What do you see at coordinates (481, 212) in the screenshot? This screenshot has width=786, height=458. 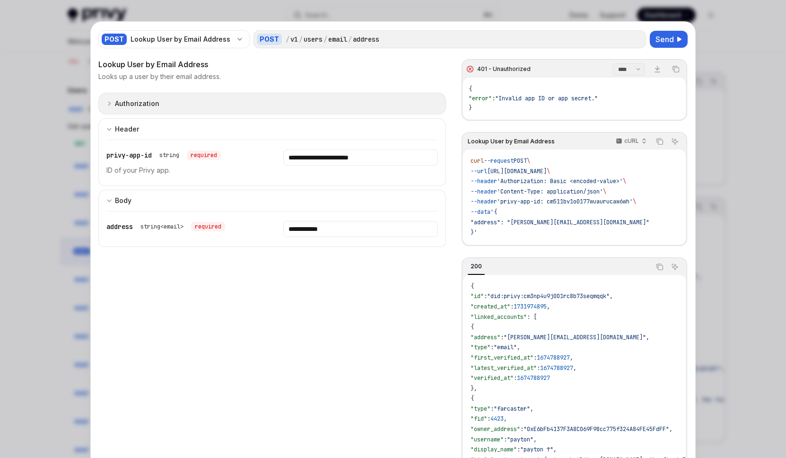 I see `span: --data` at bounding box center [481, 212].